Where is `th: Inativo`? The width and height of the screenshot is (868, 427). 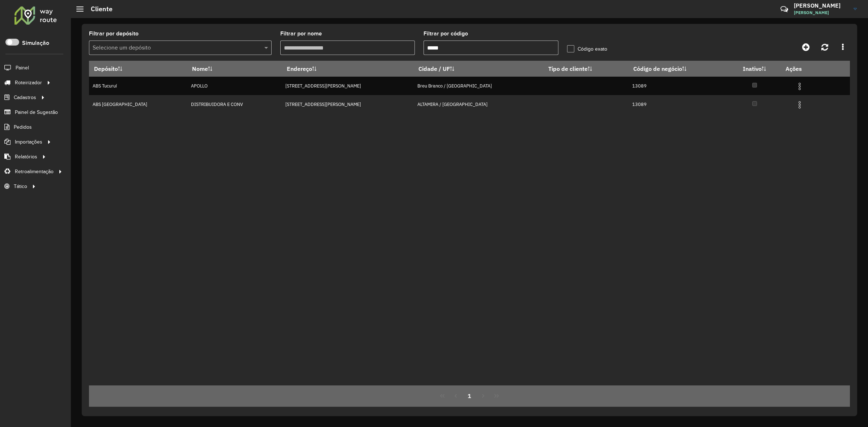 th: Inativo is located at coordinates (754, 69).